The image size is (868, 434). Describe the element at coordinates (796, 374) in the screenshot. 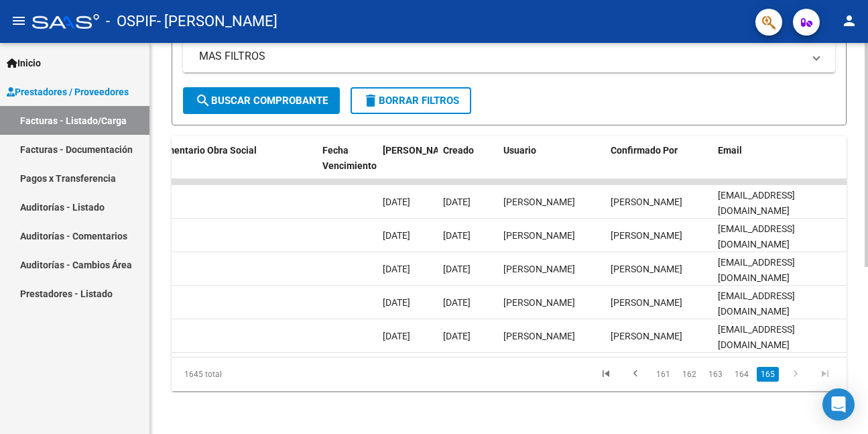

I see `a: go to next page` at that location.